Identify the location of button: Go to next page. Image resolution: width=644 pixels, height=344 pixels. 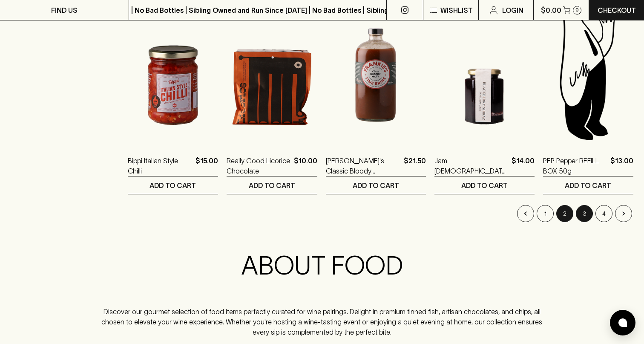
(623, 213).